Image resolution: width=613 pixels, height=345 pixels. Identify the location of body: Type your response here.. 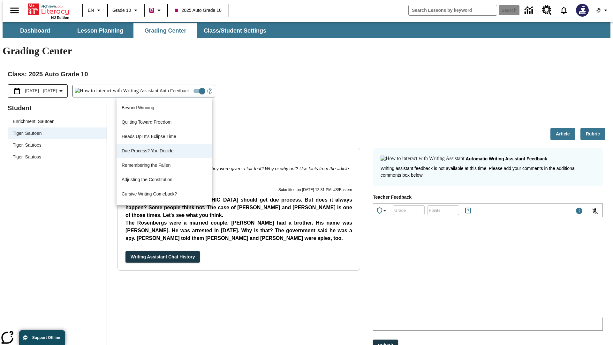
(48, 78).